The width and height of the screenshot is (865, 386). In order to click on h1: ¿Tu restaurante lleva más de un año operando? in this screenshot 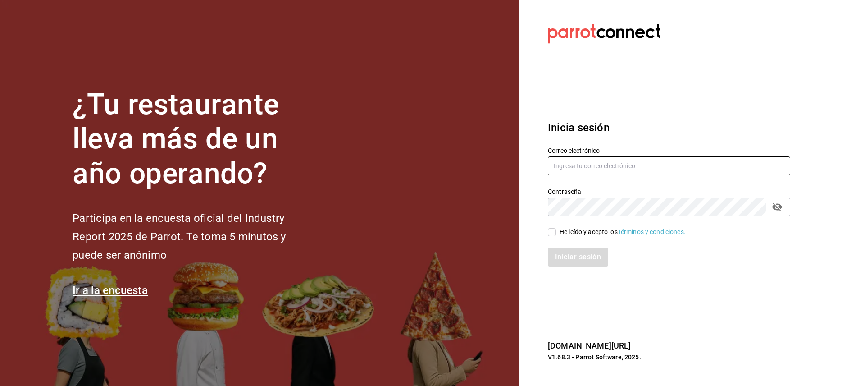, I will do `click(194, 139)`.